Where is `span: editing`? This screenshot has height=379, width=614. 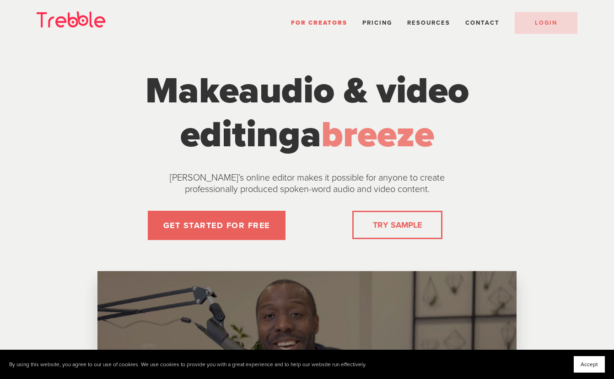 span: editing is located at coordinates (240, 135).